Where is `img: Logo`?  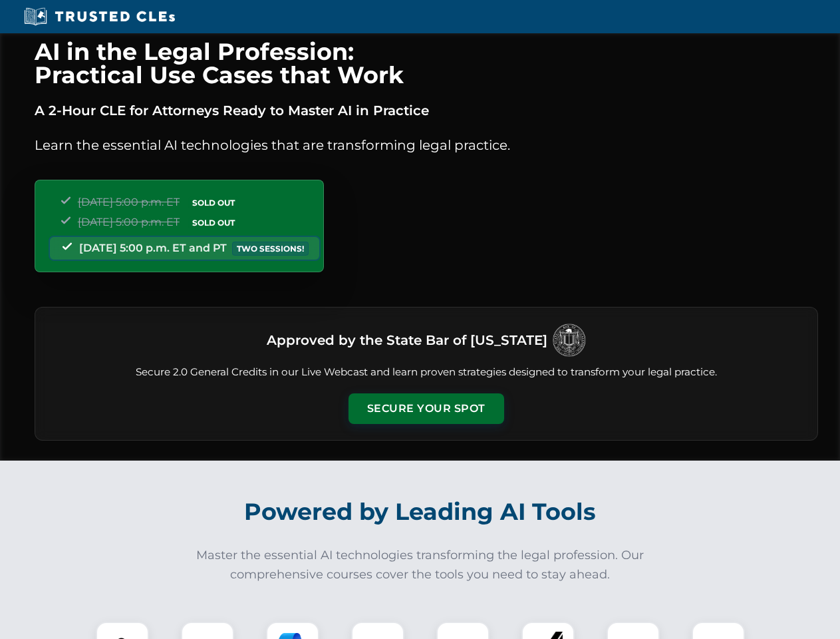
img: Logo is located at coordinates (570, 340).